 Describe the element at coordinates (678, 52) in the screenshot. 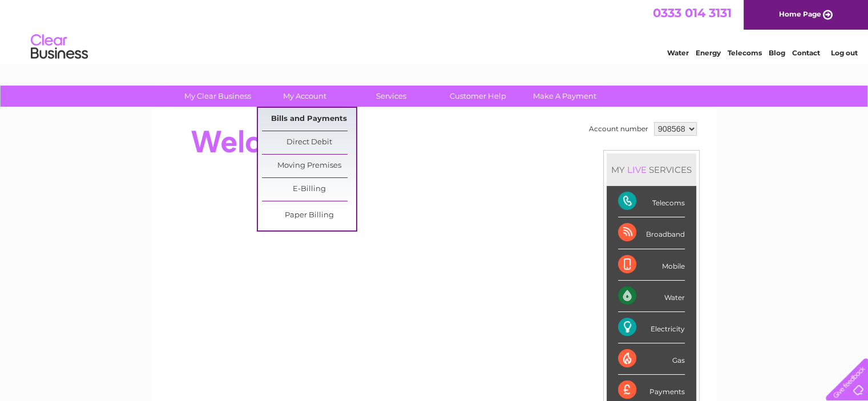

I see `a: Water` at that location.